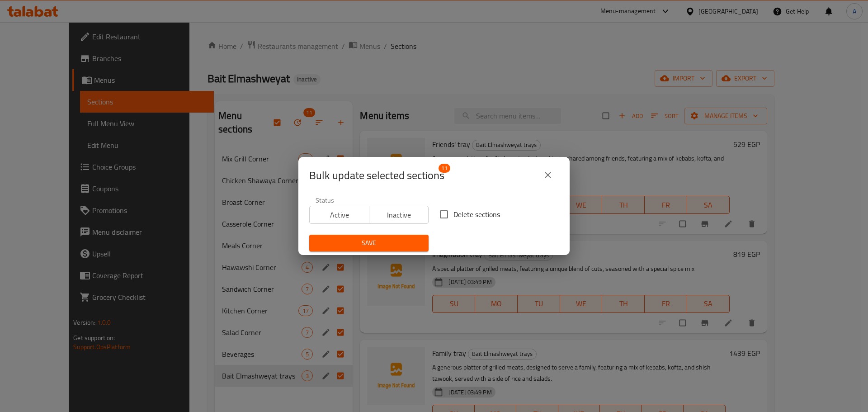 This screenshot has height=412, width=868. What do you see at coordinates (339, 215) in the screenshot?
I see `span: Active` at bounding box center [339, 215].